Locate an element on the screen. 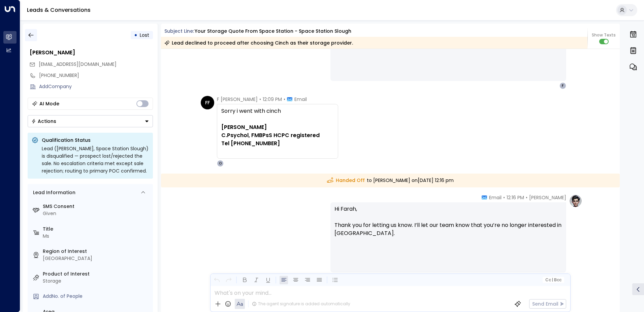 The width and height of the screenshot is (644, 312). label: Product of Interest is located at coordinates (96, 274).